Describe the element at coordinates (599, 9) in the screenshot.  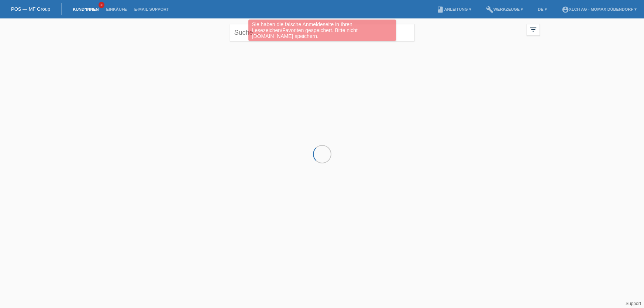
I see `a: account_circleXLCH AG - Mömax Dübendorf ▾` at that location.